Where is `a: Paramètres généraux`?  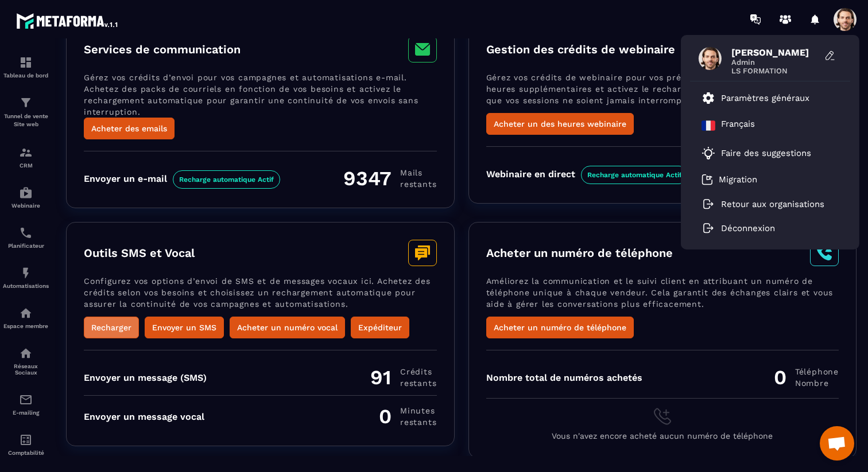
a: Paramètres généraux is located at coordinates (756, 98).